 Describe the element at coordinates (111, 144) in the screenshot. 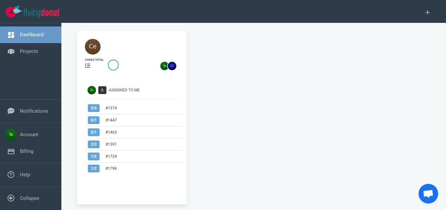

I see `a: #1391` at that location.